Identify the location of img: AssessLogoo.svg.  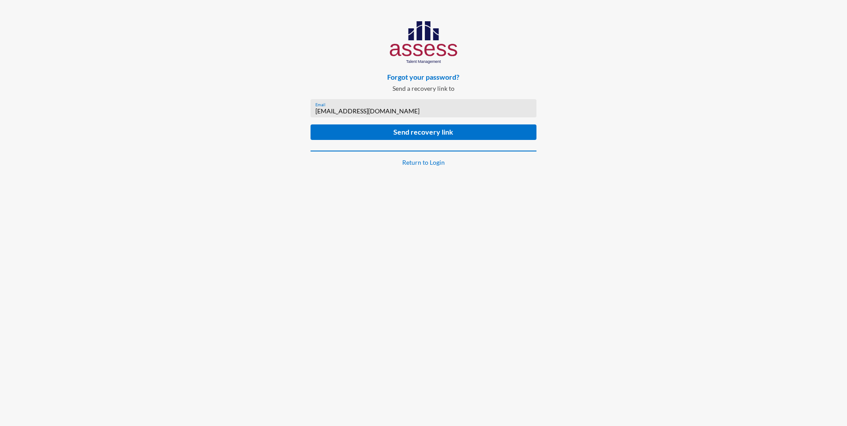
(424, 43).